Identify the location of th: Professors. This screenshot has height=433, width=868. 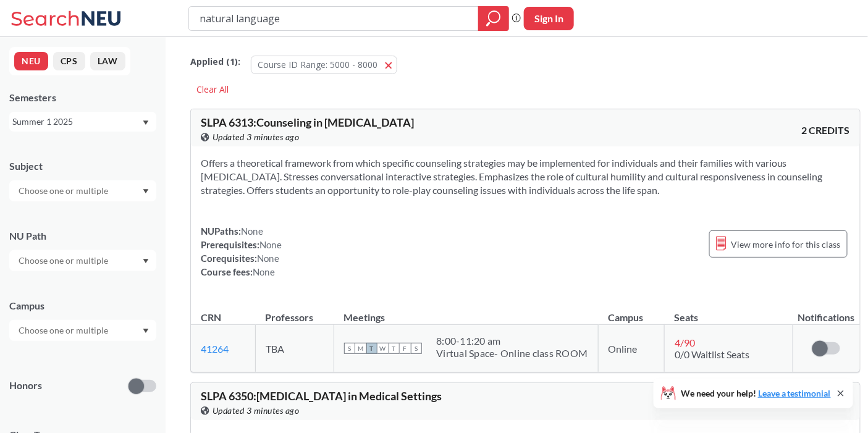
(294, 311).